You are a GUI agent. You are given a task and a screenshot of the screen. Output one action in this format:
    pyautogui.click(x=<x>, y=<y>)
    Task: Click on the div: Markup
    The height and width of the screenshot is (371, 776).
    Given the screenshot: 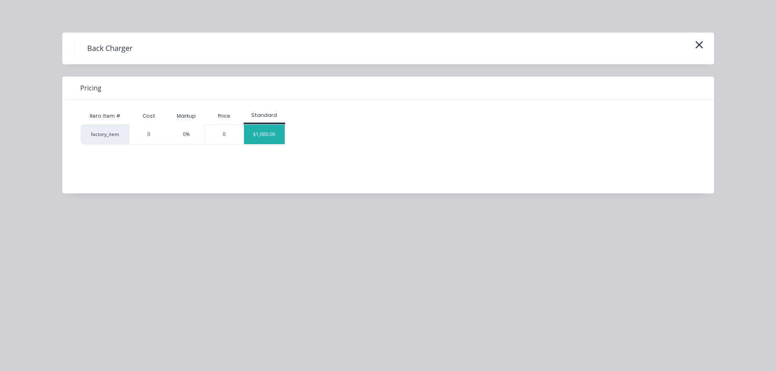 What is the action you would take?
    pyautogui.click(x=186, y=116)
    